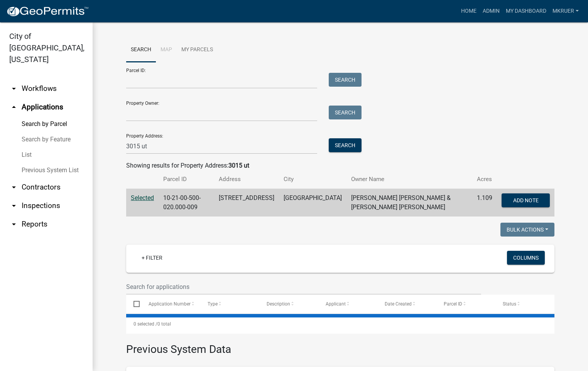 This screenshot has height=371, width=588. Describe the element at coordinates (186, 203) in the screenshot. I see `td: 10-21-00-500-020.000-009` at that location.